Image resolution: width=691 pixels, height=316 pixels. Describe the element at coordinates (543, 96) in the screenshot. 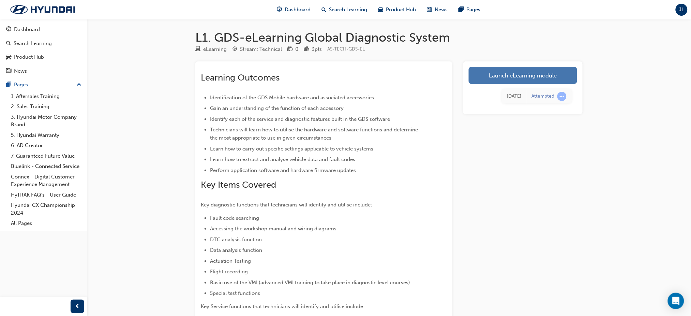

I see `div: Attempted` at that location.